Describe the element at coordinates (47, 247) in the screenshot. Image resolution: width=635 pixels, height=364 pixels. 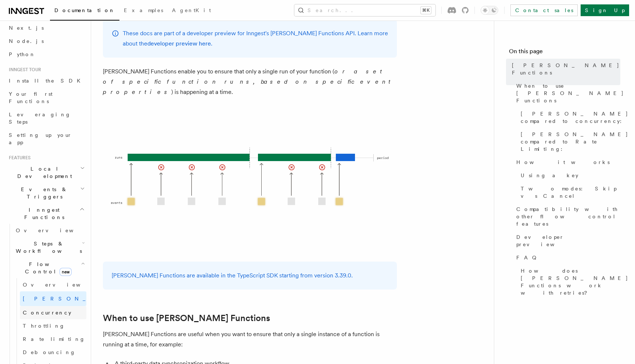
I see `span: Steps & Workflows` at that location.